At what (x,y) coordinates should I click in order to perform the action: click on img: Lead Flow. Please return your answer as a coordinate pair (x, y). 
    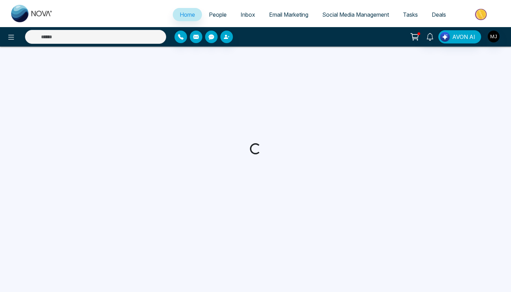
    Looking at the image, I should click on (445, 37).